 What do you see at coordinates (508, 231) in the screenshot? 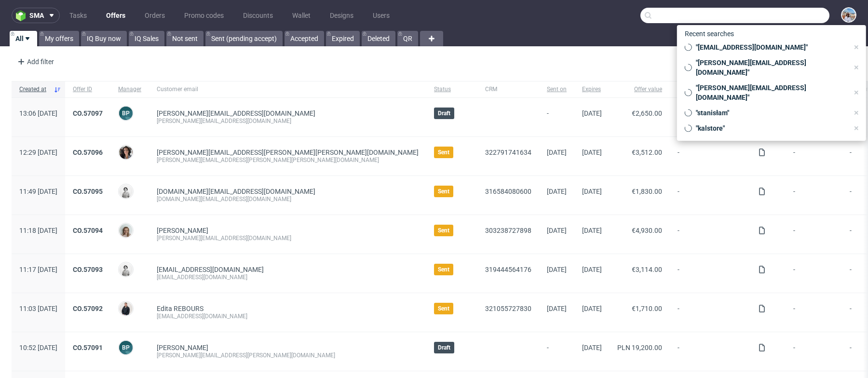
I see `a: 303238727898` at bounding box center [508, 231].